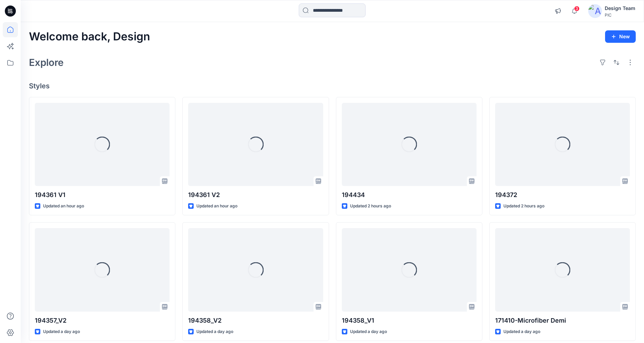  I want to click on p: 194361 V2, so click(256, 195).